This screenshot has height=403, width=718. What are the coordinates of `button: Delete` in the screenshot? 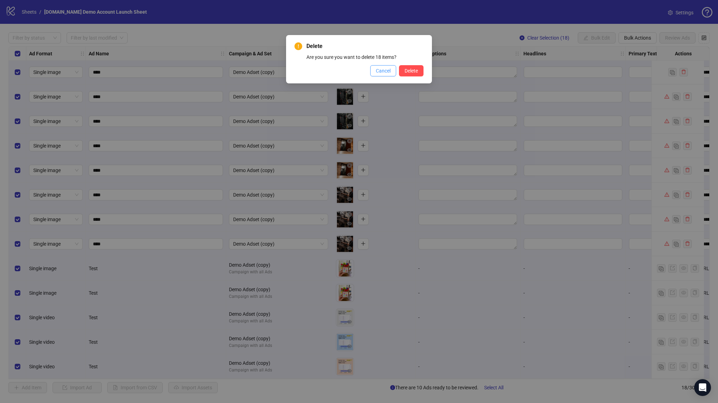 It's located at (411, 71).